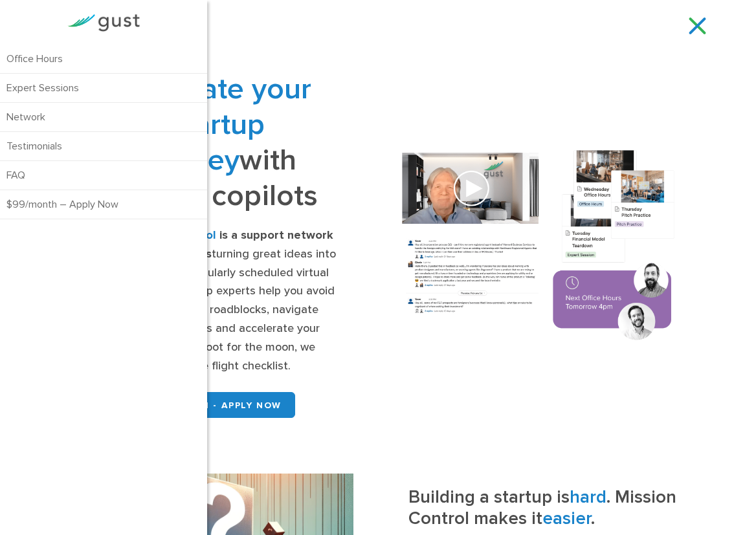  Describe the element at coordinates (214, 405) in the screenshot. I see `a: $99/month - APPLY NOW` at that location.